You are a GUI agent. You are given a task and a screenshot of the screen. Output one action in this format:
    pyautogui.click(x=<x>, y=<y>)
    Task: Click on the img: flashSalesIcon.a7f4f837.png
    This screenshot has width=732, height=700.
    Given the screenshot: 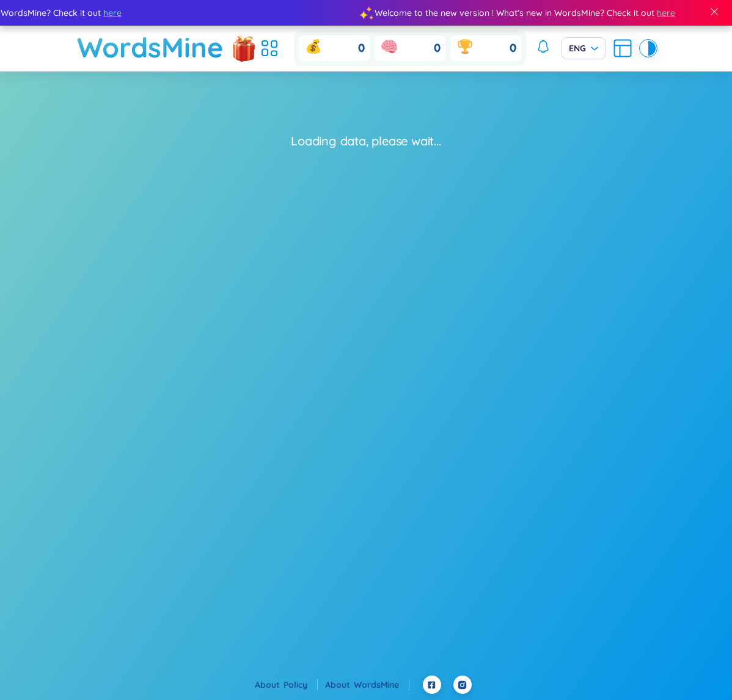 What is the action you would take?
    pyautogui.click(x=244, y=47)
    